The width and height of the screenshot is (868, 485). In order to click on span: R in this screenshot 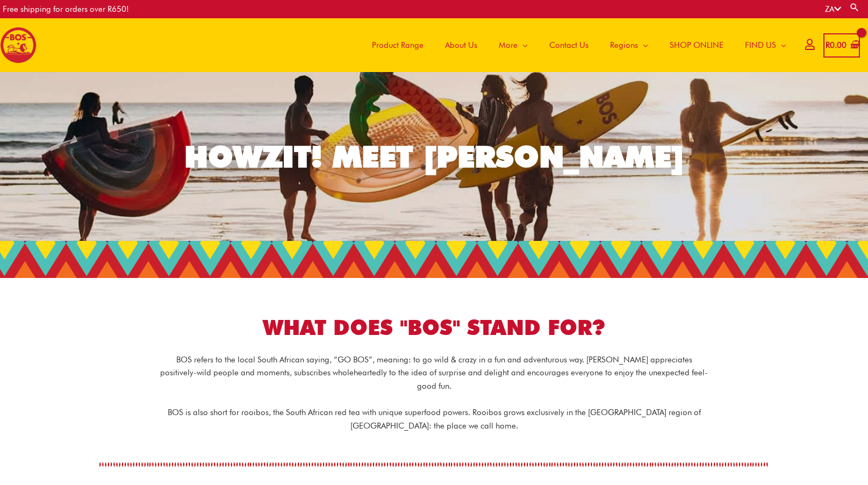, I will do `click(827, 46)`.